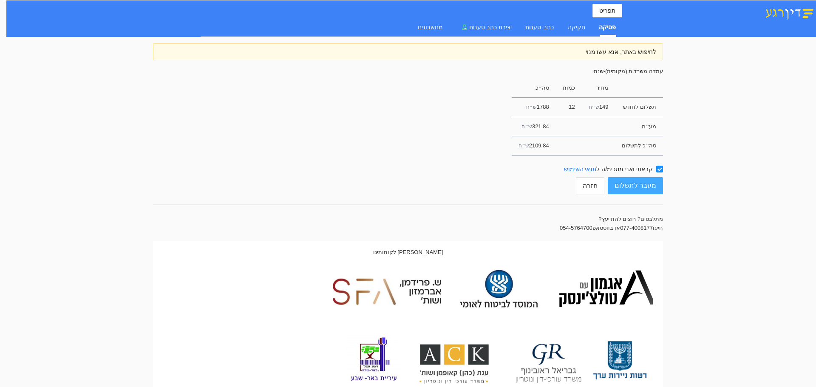  Describe the element at coordinates (540, 27) in the screenshot. I see `div: כתבי טענות` at that location.